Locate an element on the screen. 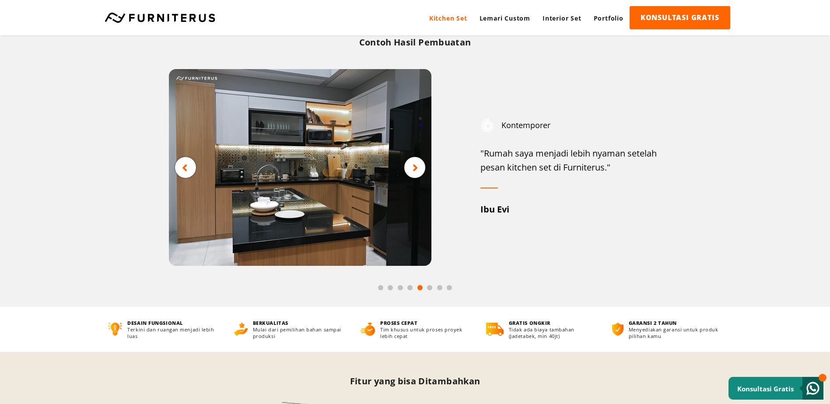  img: desain-fungsional.png is located at coordinates (115, 329).